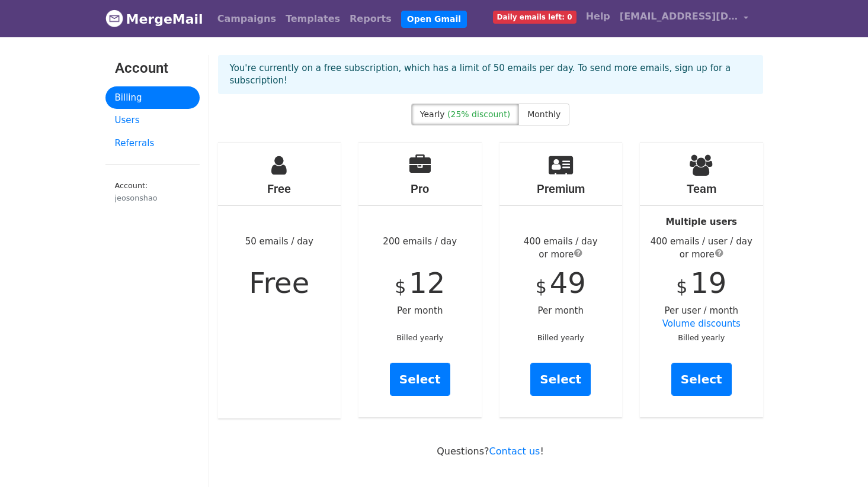  What do you see at coordinates (515, 451) in the screenshot?
I see `a: Contact us` at bounding box center [515, 451].